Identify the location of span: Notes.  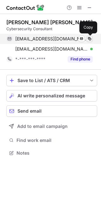
(56, 153).